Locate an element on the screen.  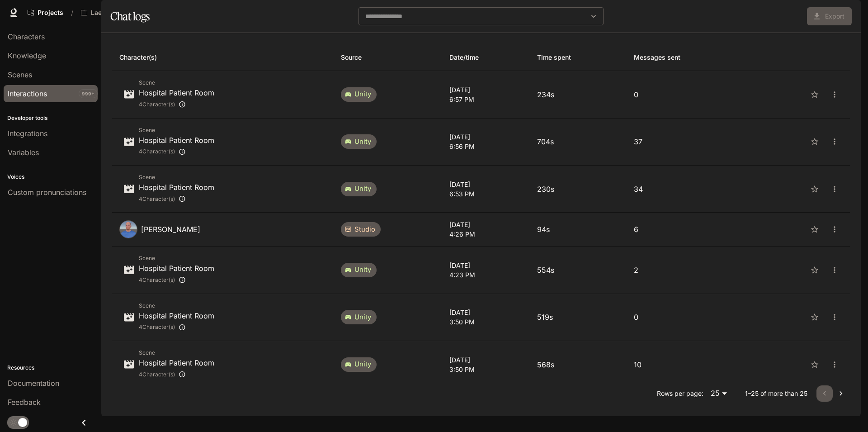
p: 1–25 of more than 25 is located at coordinates (777, 394).